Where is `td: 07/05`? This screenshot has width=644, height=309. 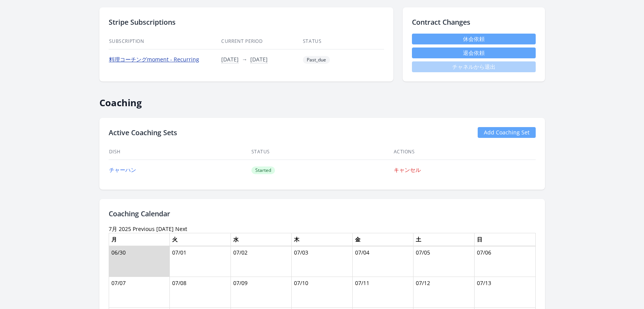 td: 07/05 is located at coordinates (444, 262).